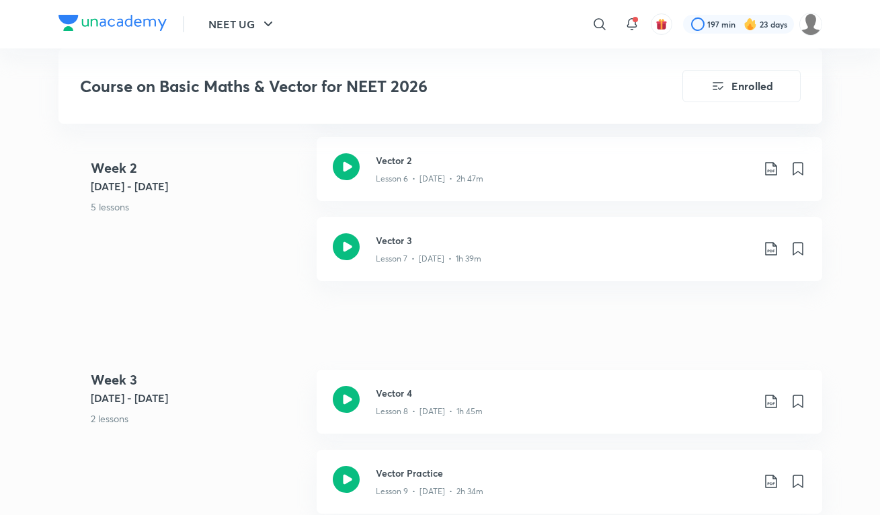 The width and height of the screenshot is (880, 515). Describe the element at coordinates (564, 473) in the screenshot. I see `h3: Vector Practice` at that location.